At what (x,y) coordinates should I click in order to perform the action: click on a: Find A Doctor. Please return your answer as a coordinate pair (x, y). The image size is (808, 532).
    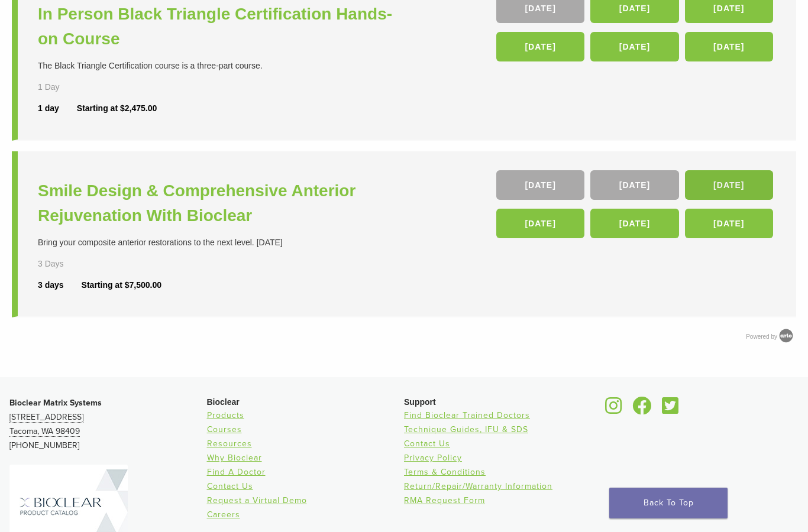
    Looking at the image, I should click on (236, 472).